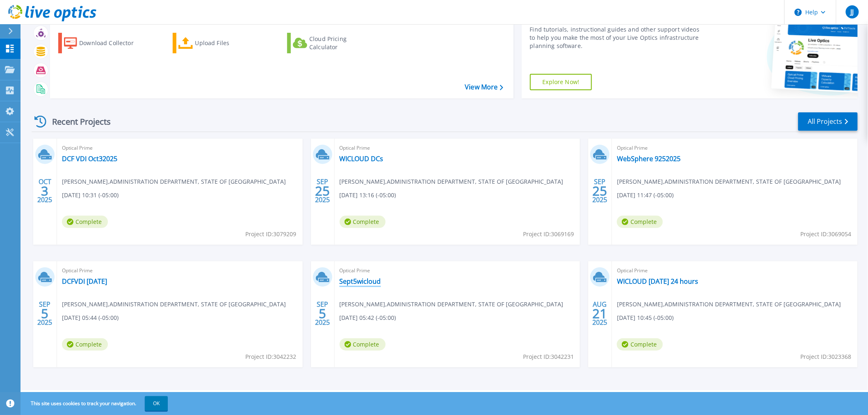 This screenshot has height=415, width=868. I want to click on div: Upload Files, so click(228, 43).